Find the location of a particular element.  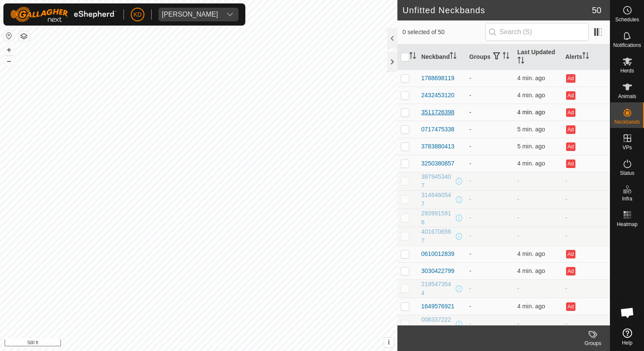

span: KD is located at coordinates (137, 14).